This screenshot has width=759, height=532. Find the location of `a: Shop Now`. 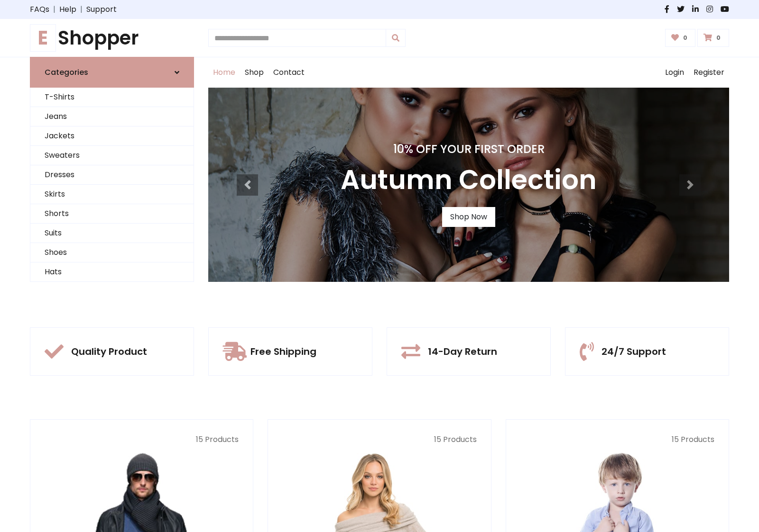

a: Shop Now is located at coordinates (469, 217).